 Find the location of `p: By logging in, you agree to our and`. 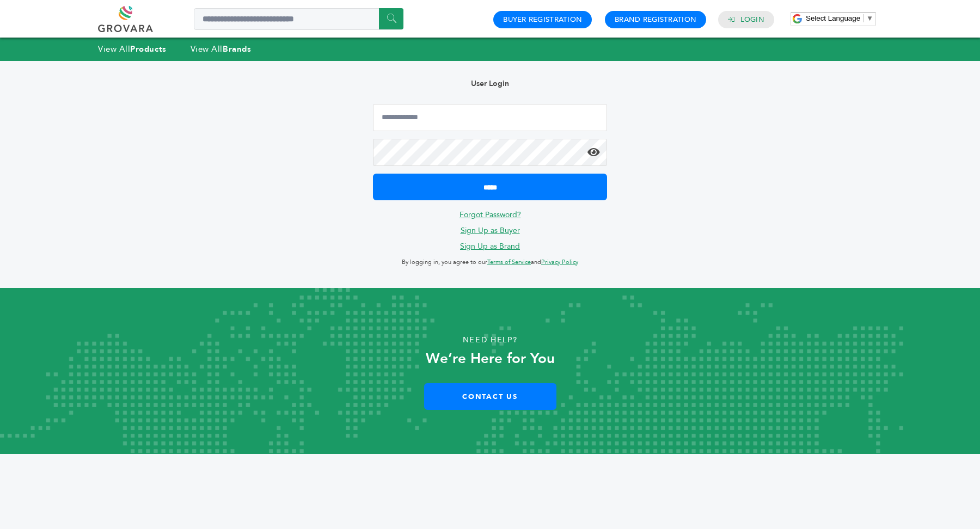

p: By logging in, you agree to our and is located at coordinates (490, 263).